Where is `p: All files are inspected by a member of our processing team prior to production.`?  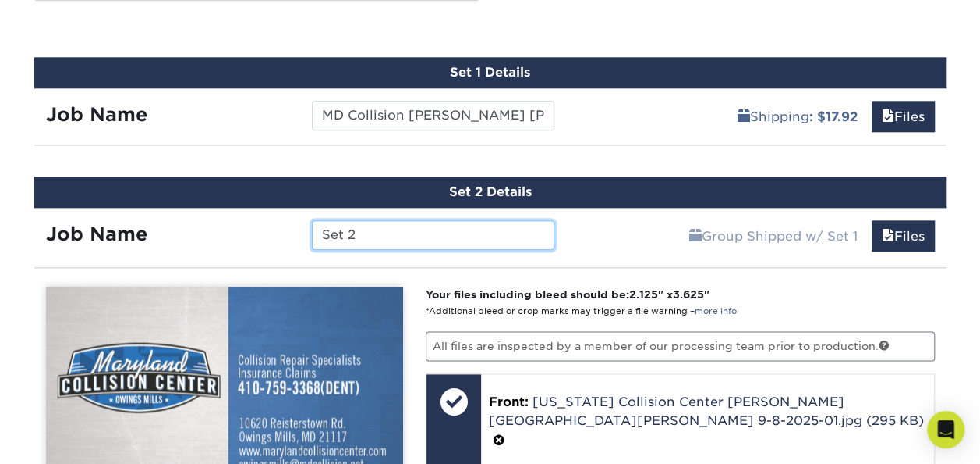 p: All files are inspected by a member of our processing team prior to production. is located at coordinates (680, 346).